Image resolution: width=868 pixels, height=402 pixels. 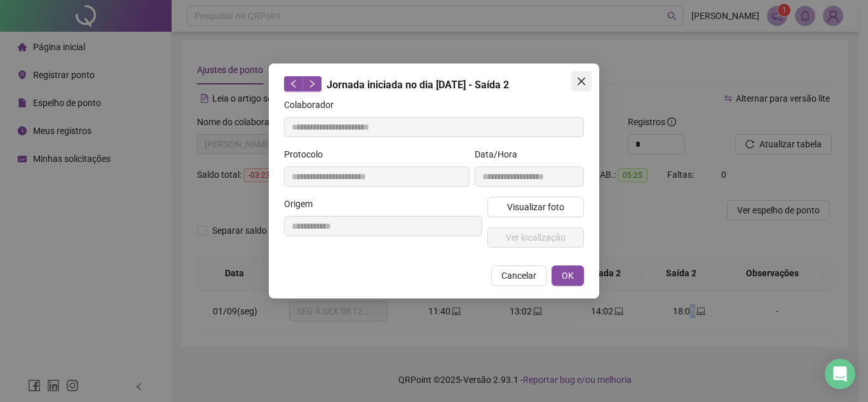 What do you see at coordinates (500, 155) in the screenshot?
I see `label: Data/Hora` at bounding box center [500, 155].